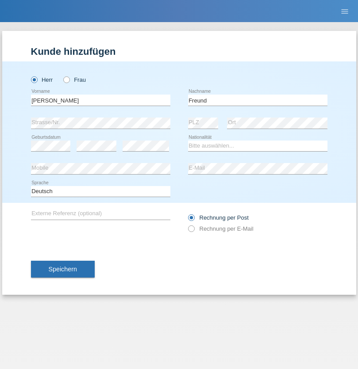 The height and width of the screenshot is (369, 358). I want to click on label: Rechnung per E-Mail, so click(221, 229).